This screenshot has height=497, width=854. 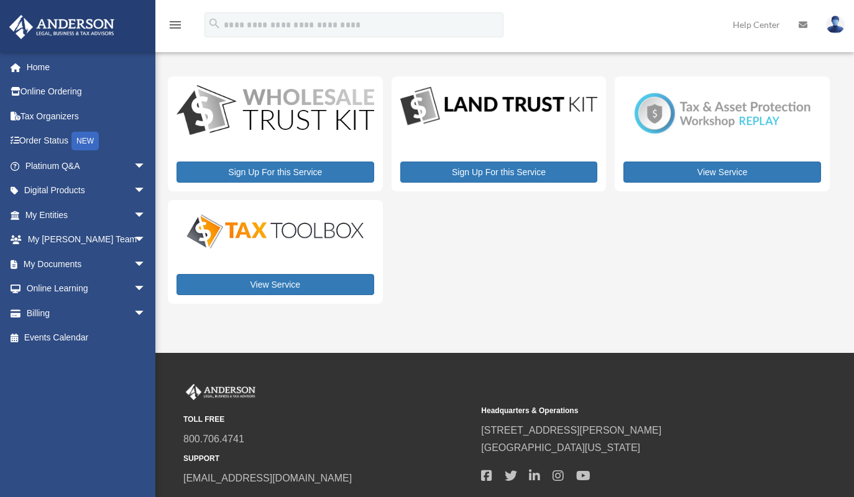 I want to click on a: Online Ordering, so click(x=86, y=92).